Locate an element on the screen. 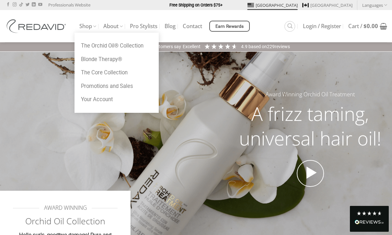 The image size is (392, 235). div: 4.91 Stars is located at coordinates (220, 46).